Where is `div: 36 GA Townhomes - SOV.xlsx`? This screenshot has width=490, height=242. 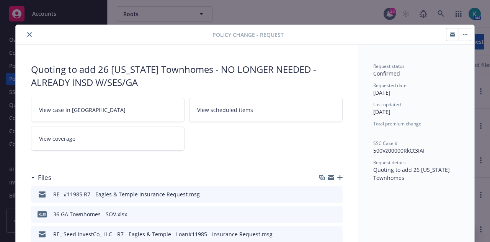 div: 36 GA Townhomes - SOV.xlsx is located at coordinates (90, 214).